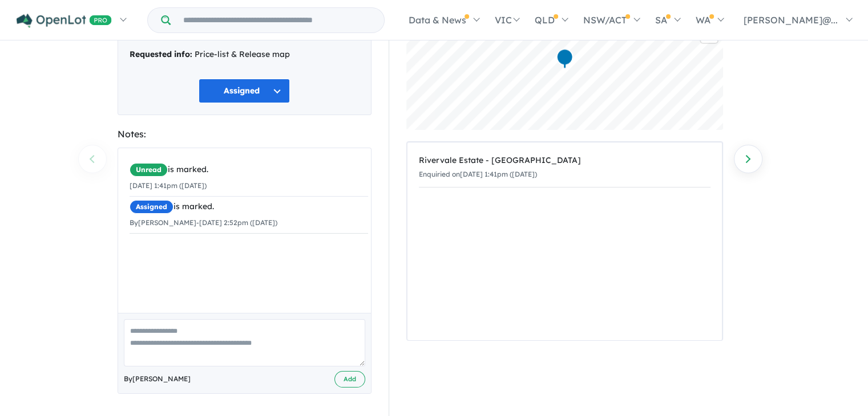 The image size is (868, 416). Describe the element at coordinates (350, 379) in the screenshot. I see `button: Add` at that location.